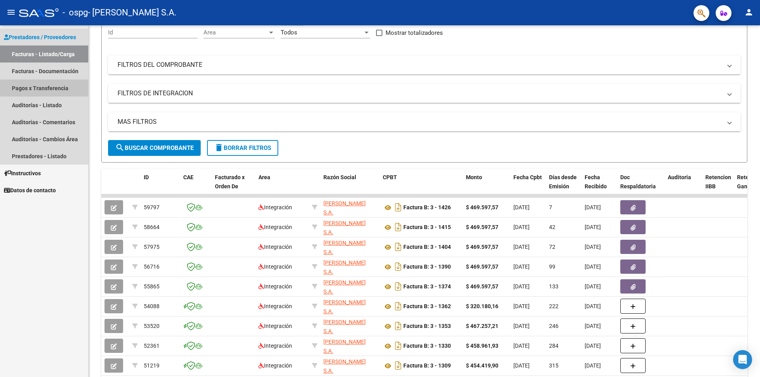 The width and height of the screenshot is (760, 377). What do you see at coordinates (482, 306) in the screenshot?
I see `strong: $ 320.180,16` at bounding box center [482, 306].